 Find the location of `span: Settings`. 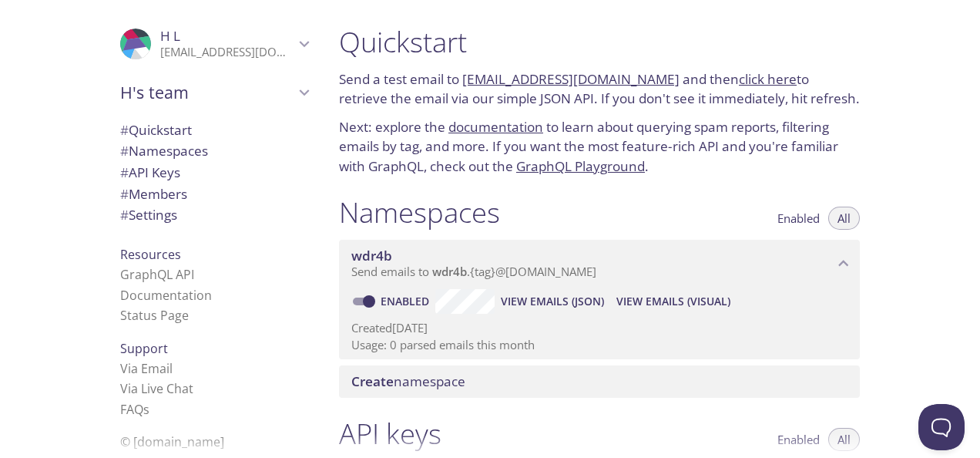

span: Settings is located at coordinates (149, 214).